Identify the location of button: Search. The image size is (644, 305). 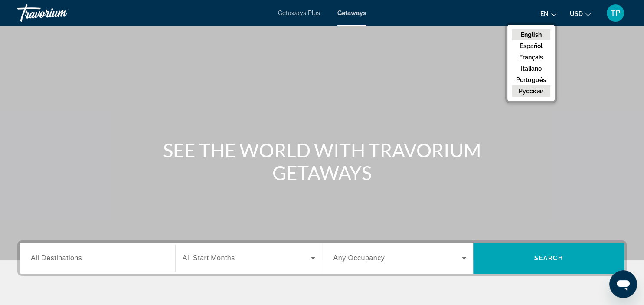
(549, 258).